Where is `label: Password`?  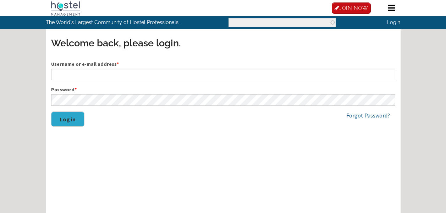 label: Password is located at coordinates (223, 90).